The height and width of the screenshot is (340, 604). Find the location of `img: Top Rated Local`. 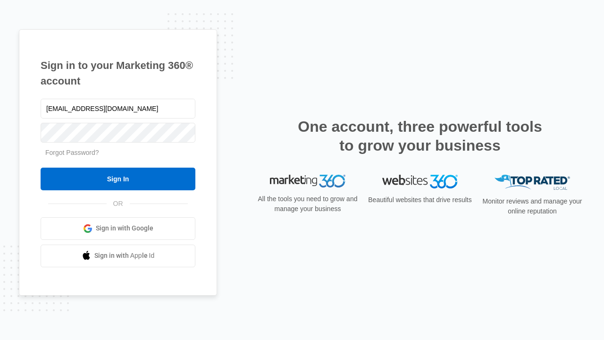

img: Top Rated Local is located at coordinates (532, 182).